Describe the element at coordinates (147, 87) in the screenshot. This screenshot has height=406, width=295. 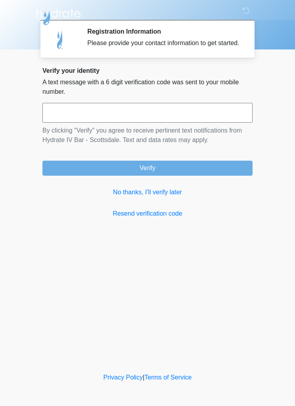
I see `p: A text message with a 6 digit verification code was sent to your mobile number.` at that location.